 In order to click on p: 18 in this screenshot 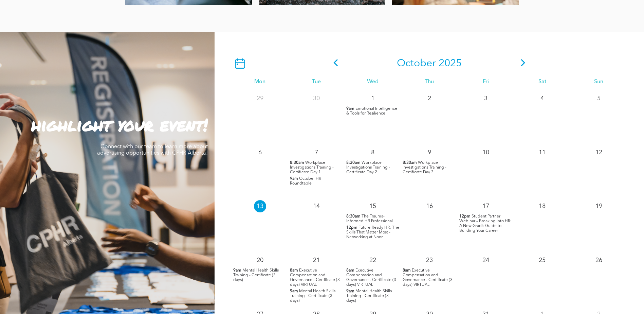, I will do `click(542, 206)`.